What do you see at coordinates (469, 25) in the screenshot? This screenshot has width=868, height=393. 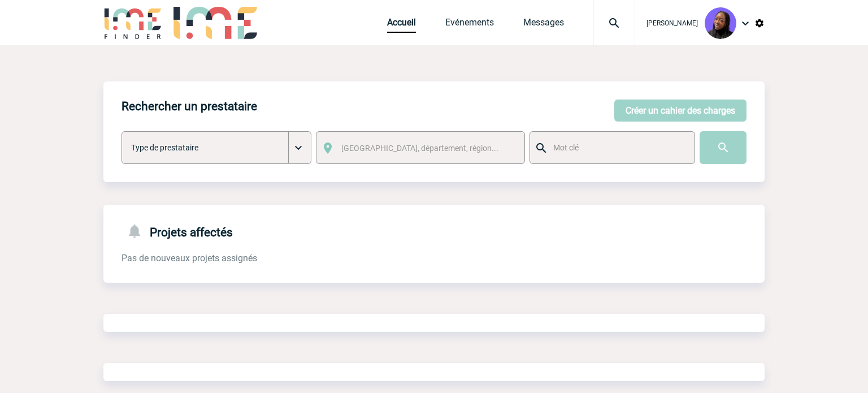 I see `a: Evénements` at bounding box center [469, 25].